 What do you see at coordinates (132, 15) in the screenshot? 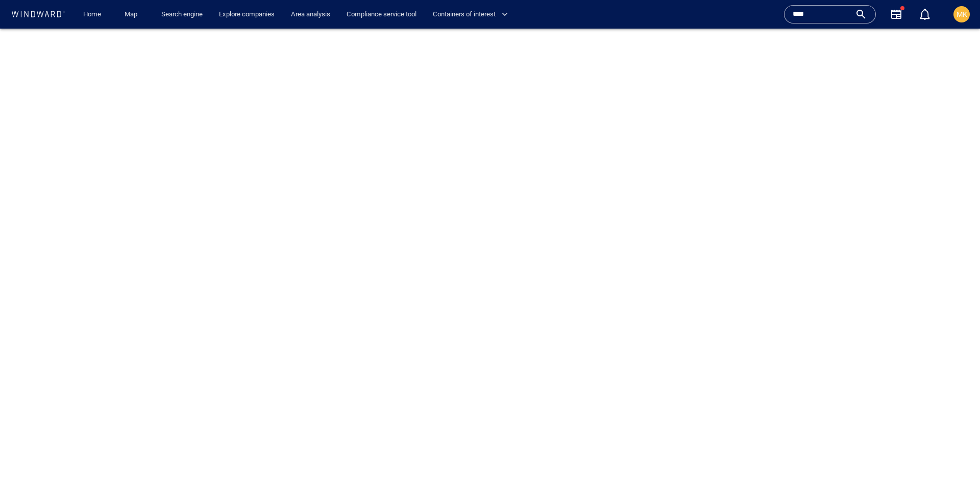
I see `a: Map` at bounding box center [132, 15].